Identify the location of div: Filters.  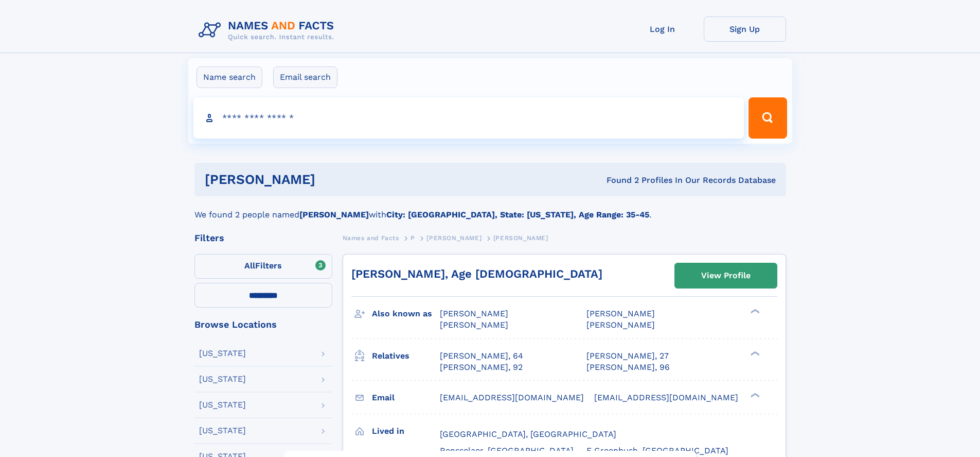
(264, 238).